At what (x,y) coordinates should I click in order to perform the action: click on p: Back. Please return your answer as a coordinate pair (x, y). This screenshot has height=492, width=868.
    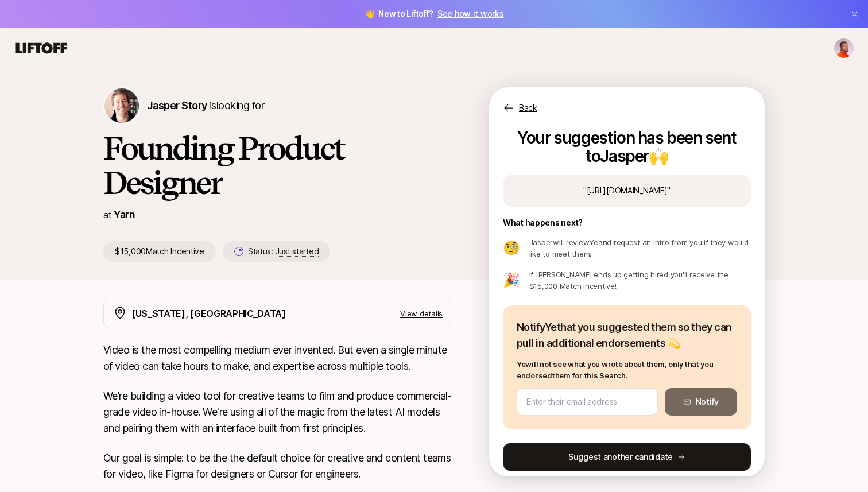
    Looking at the image, I should click on (528, 108).